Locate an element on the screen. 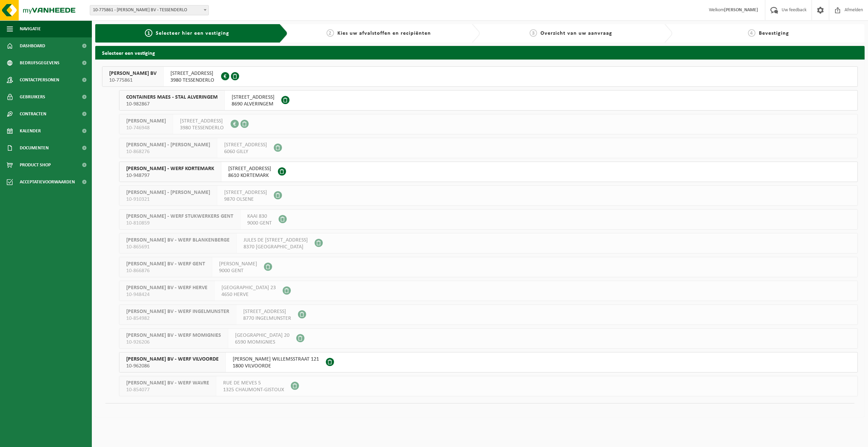 The image size is (868, 447). span: 8690 ALVERINGEM is located at coordinates (253, 104).